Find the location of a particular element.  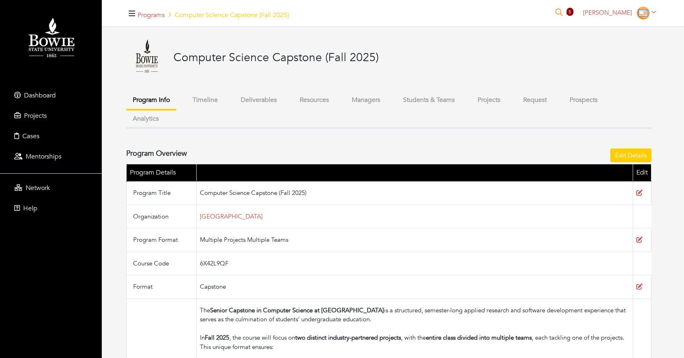

td: Computer Science Capstone (Fall 2025) is located at coordinates (415, 193).